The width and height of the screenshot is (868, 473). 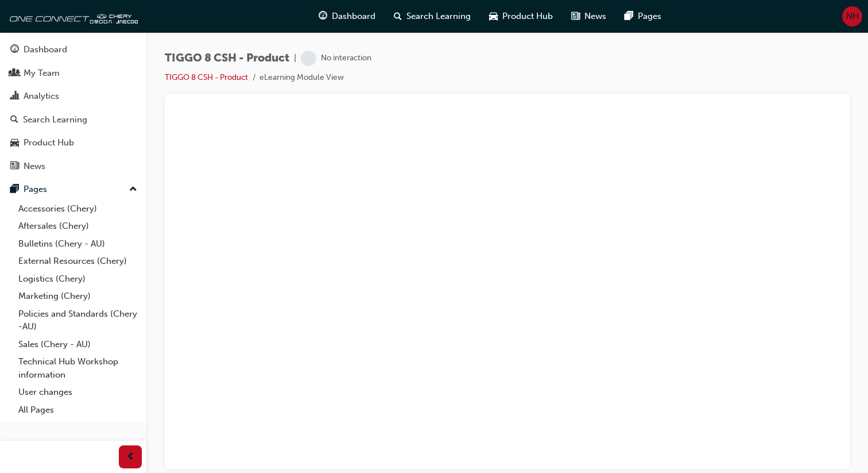 What do you see at coordinates (528, 16) in the screenshot?
I see `span: Product Hub` at bounding box center [528, 16].